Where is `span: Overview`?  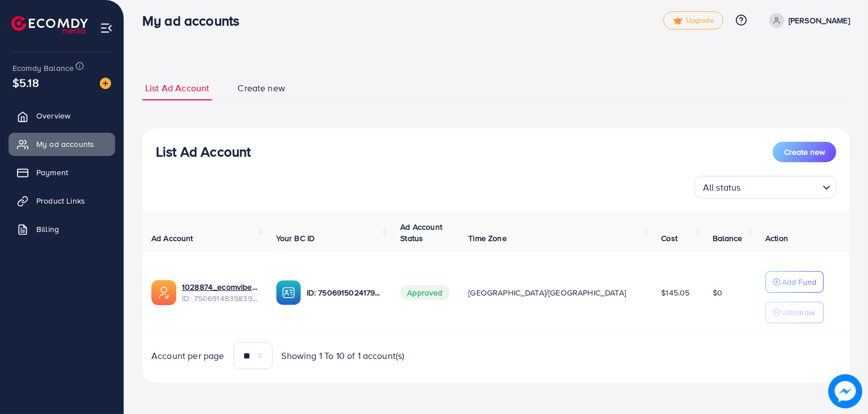 span: Overview is located at coordinates (53, 116).